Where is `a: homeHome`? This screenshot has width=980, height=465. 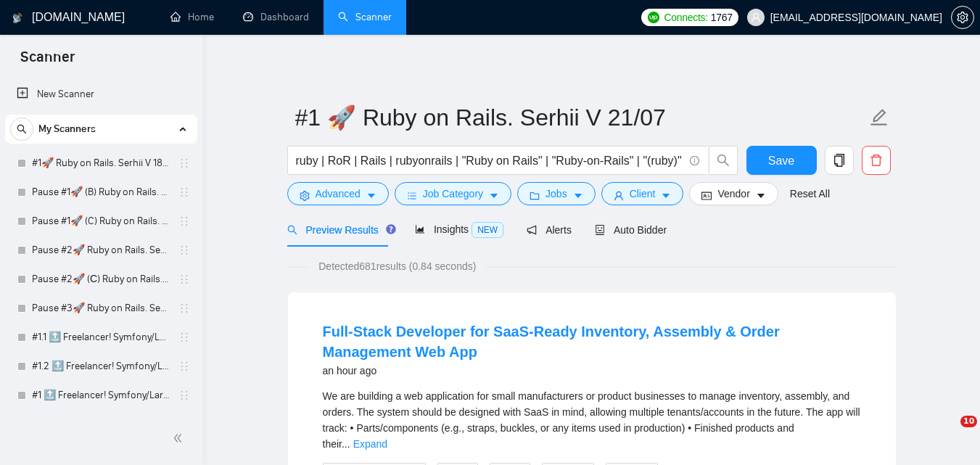 a: homeHome is located at coordinates (192, 17).